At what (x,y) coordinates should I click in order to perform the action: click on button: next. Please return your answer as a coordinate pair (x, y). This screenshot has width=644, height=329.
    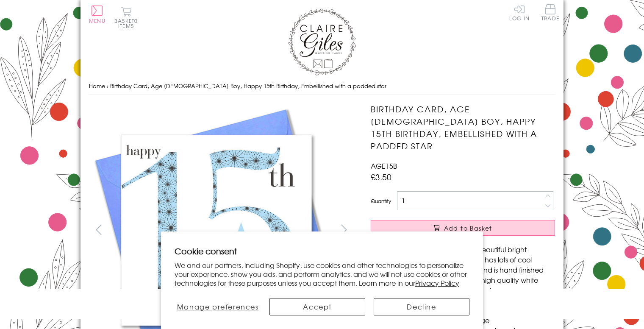
    Looking at the image, I should click on (344, 229).